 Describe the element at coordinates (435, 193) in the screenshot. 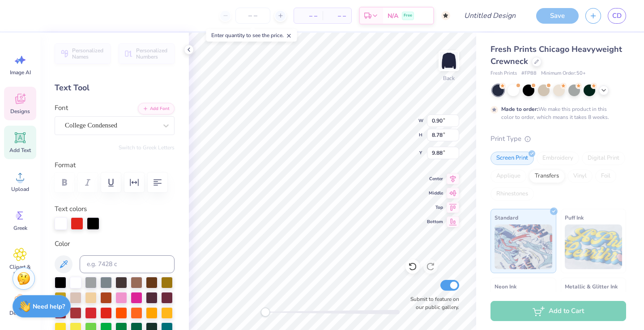

I see `span: Middle` at that location.